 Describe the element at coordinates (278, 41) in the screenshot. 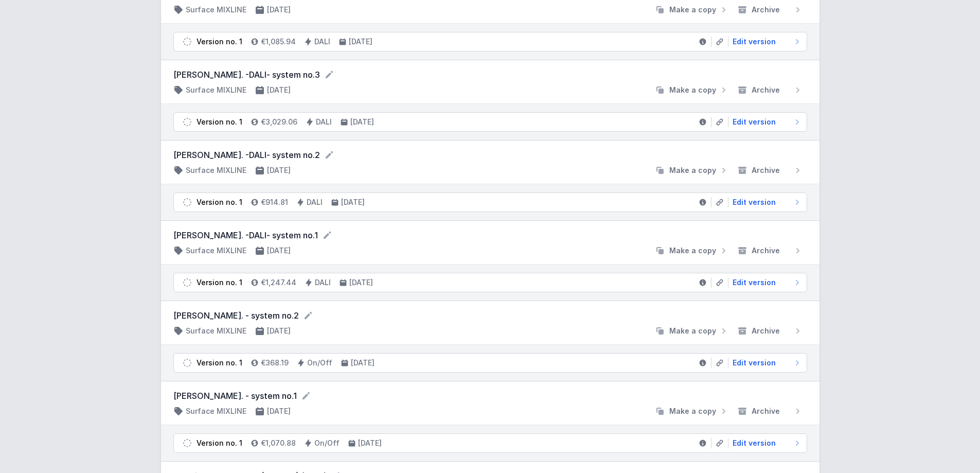

I see `h4: €1,085.94` at that location.